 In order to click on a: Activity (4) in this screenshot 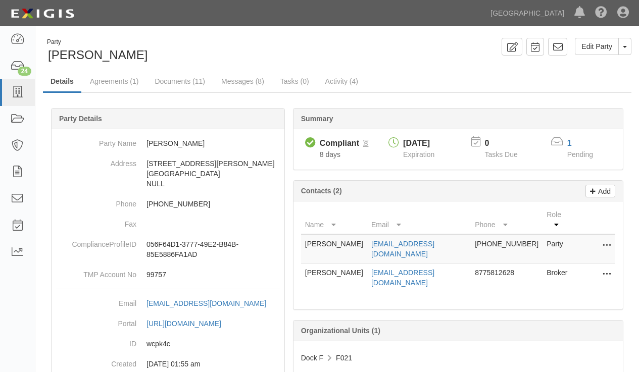, I will do `click(341, 81)`.